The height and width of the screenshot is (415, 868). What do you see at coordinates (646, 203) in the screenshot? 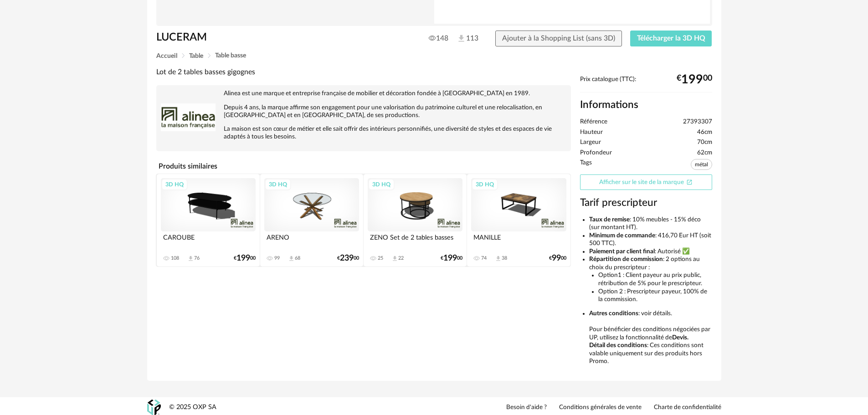
I see `h3: Tarif prescripteur` at bounding box center [646, 203].